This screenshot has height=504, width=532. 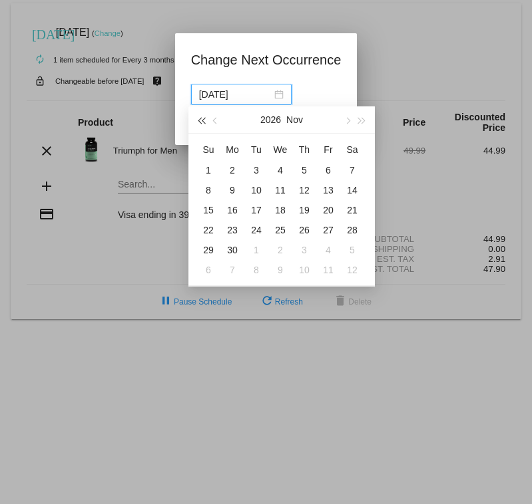 I want to click on td: 12/2/2026, so click(x=280, y=250).